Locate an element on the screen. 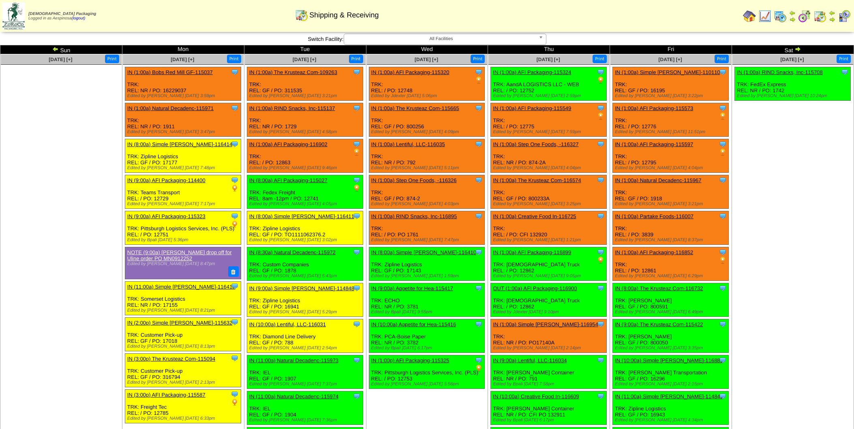  div: TRK: IEL REL: GF / PO: 1904 is located at coordinates (305, 408).